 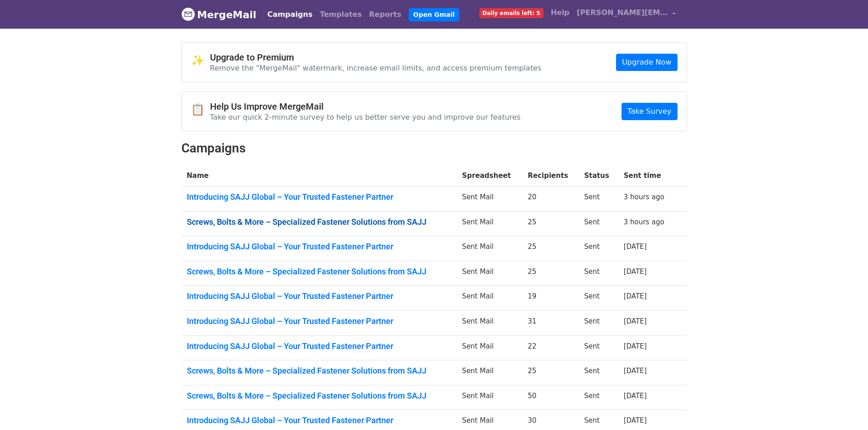 I want to click on h4: Upgrade to Premium, so click(x=376, y=57).